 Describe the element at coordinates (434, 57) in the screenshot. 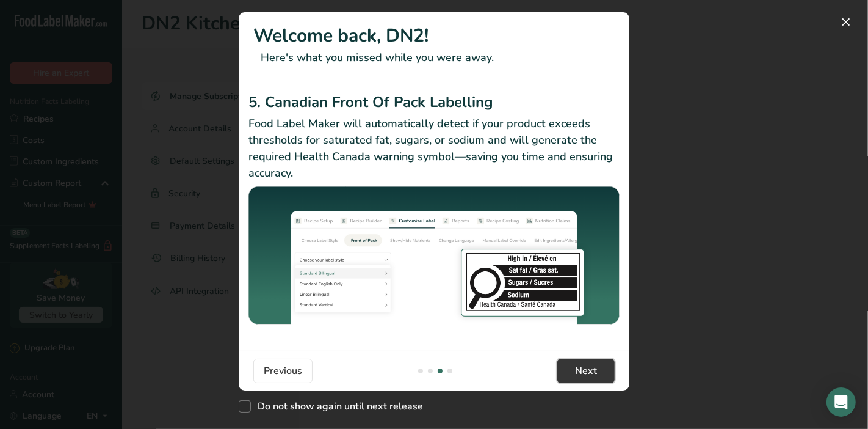

I see `p: Here's what you missed while you were away.` at that location.